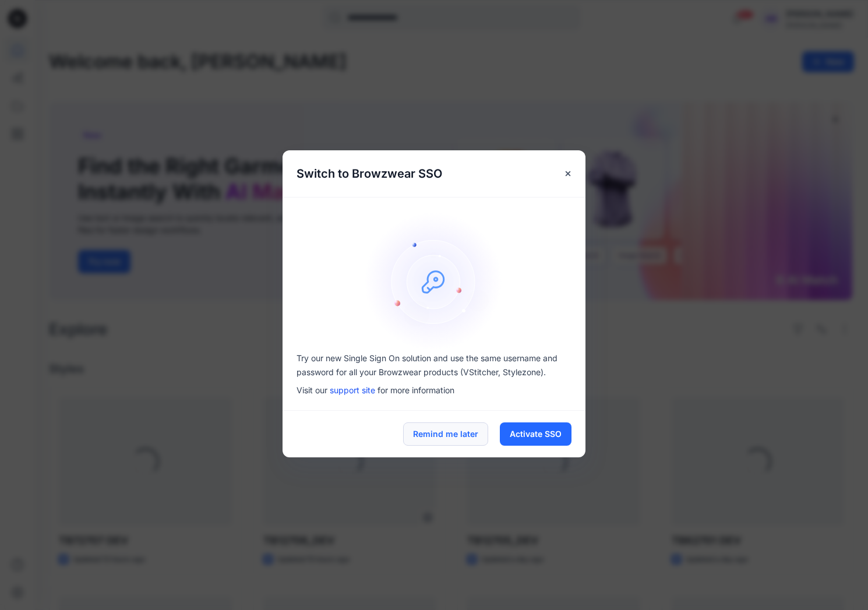  What do you see at coordinates (568, 173) in the screenshot?
I see `button: Close` at bounding box center [568, 173].